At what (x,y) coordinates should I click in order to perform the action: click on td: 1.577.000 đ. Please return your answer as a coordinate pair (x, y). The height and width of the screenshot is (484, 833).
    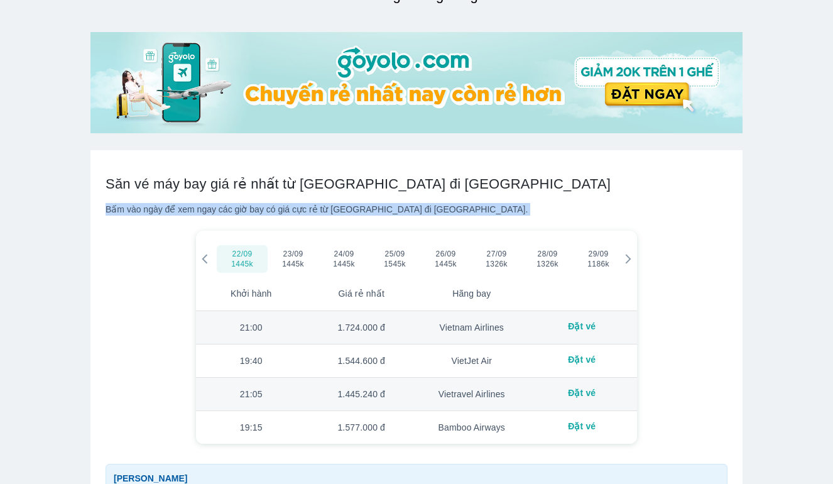
    Looking at the image, I should click on (362, 427).